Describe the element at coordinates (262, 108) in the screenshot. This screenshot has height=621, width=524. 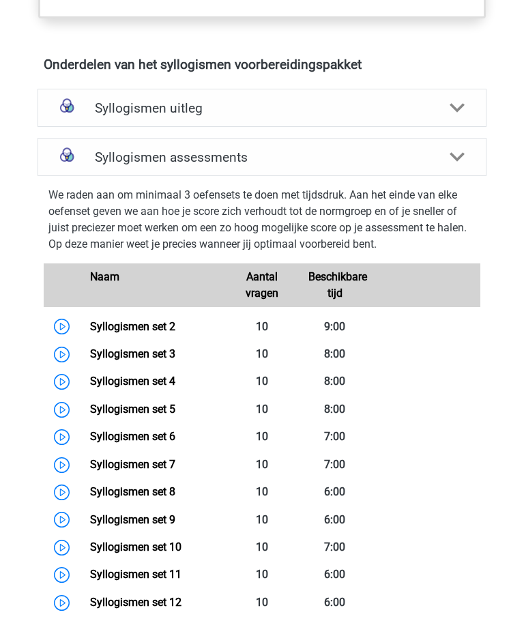
I see `a: uitleg Syllogismen uitleg` at that location.